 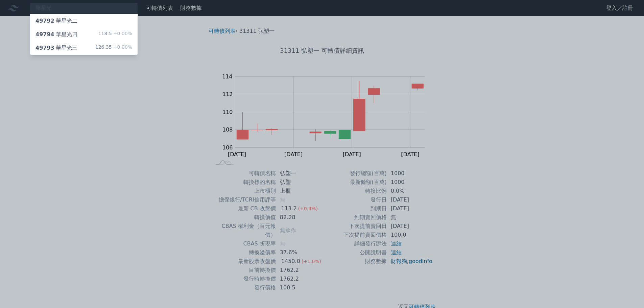 I want to click on div: 118.5, so click(x=115, y=35).